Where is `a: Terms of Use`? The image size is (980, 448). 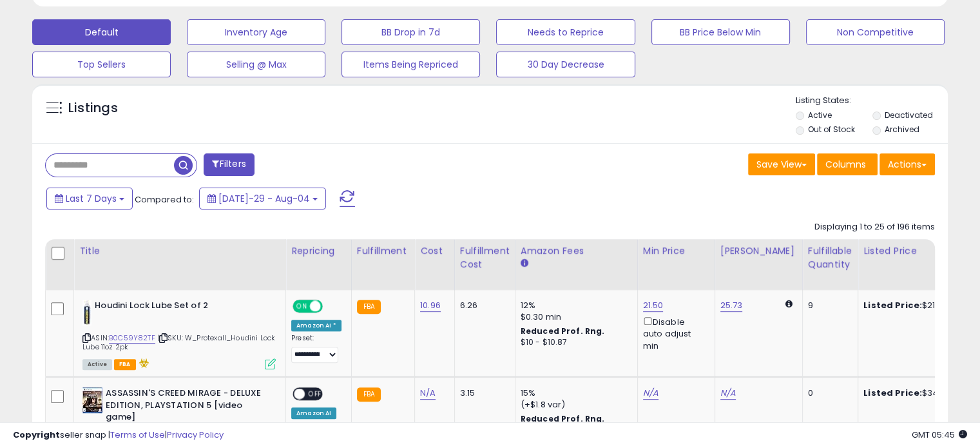 a: Terms of Use is located at coordinates (137, 434).